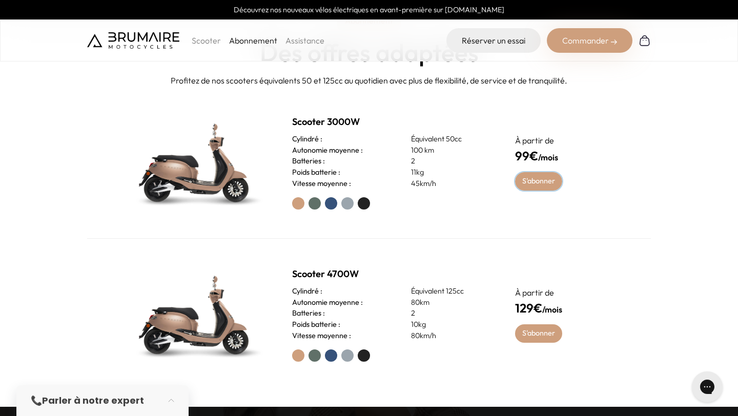 The image size is (738, 416). Describe the element at coordinates (590, 41) in the screenshot. I see `div: Commander` at that location.